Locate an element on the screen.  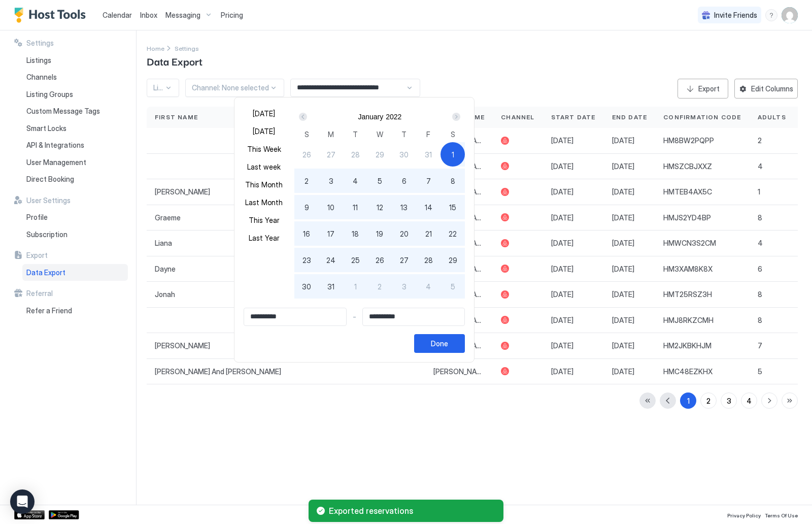
button: 19 is located at coordinates (380, 234).